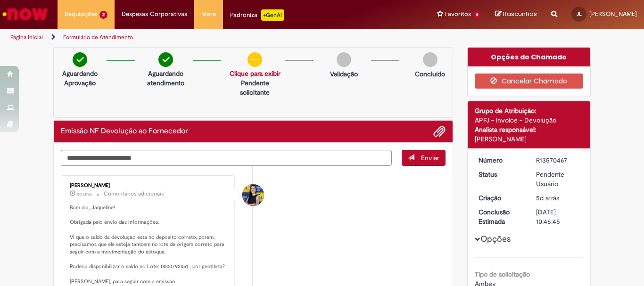  I want to click on div: Melissa Paduani, so click(253, 195).